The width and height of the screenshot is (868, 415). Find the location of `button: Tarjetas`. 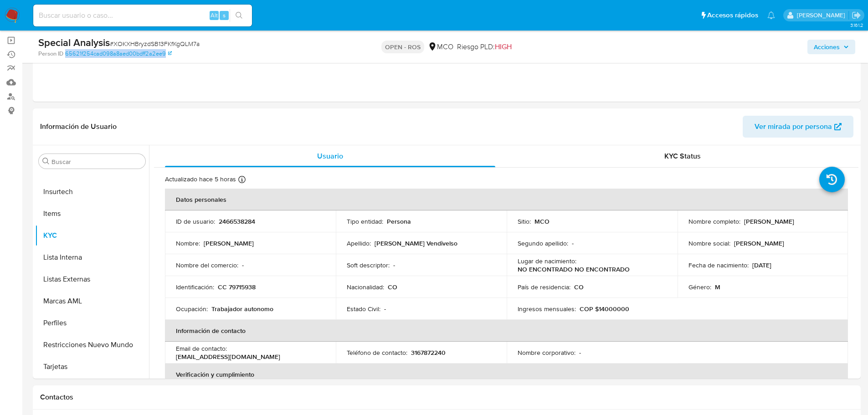

button: Tarjetas is located at coordinates (92, 367).